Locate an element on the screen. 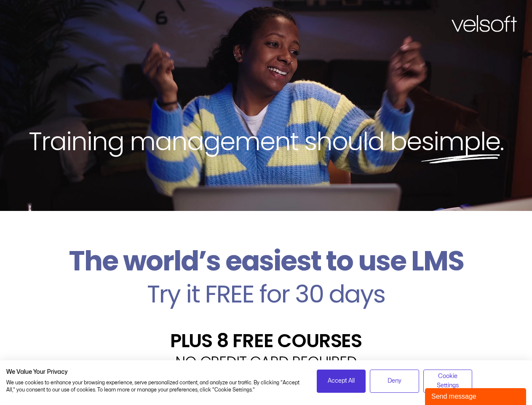 The height and width of the screenshot is (405, 532). h2: Training management should be . is located at coordinates (266, 141).